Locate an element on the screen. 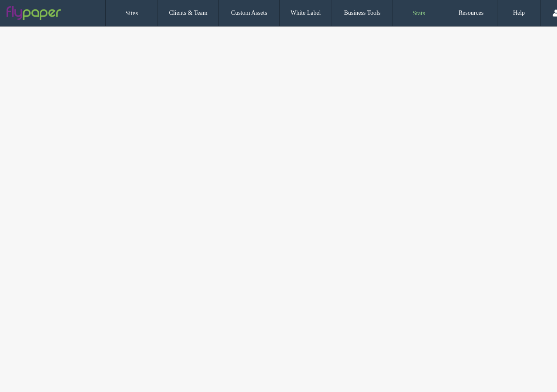  label: Stats is located at coordinates (418, 13).